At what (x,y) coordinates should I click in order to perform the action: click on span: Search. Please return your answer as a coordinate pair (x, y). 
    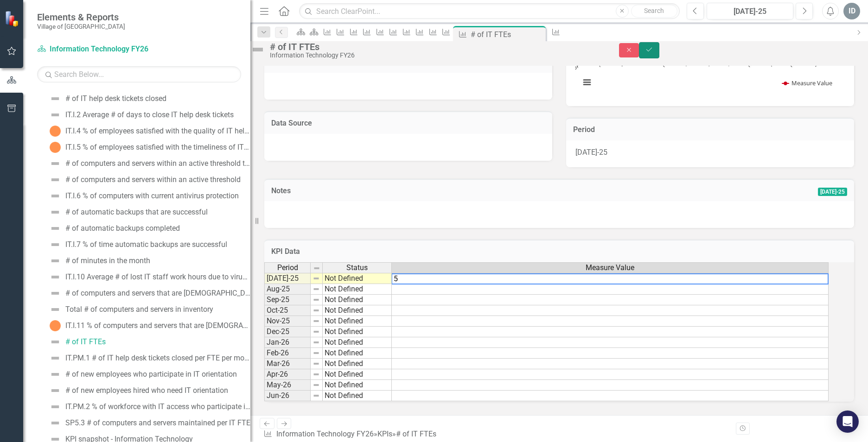
    Looking at the image, I should click on (654, 10).